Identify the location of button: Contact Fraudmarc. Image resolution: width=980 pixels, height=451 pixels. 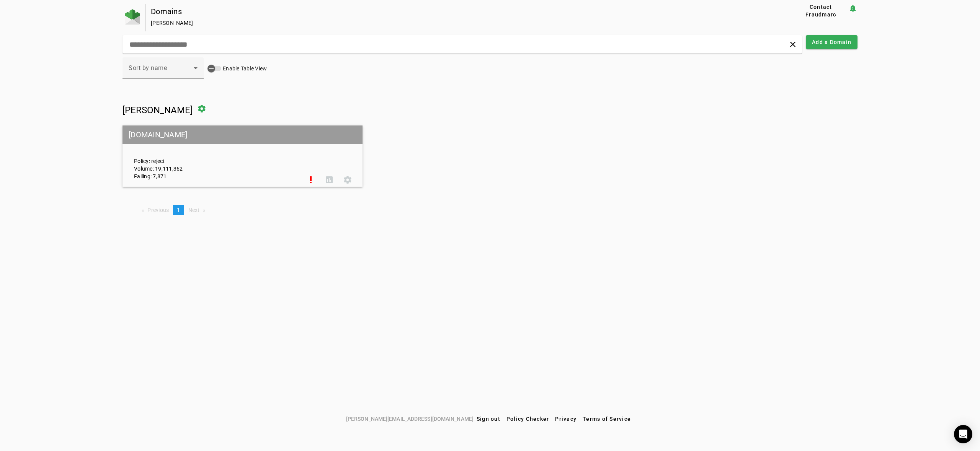
(820, 11).